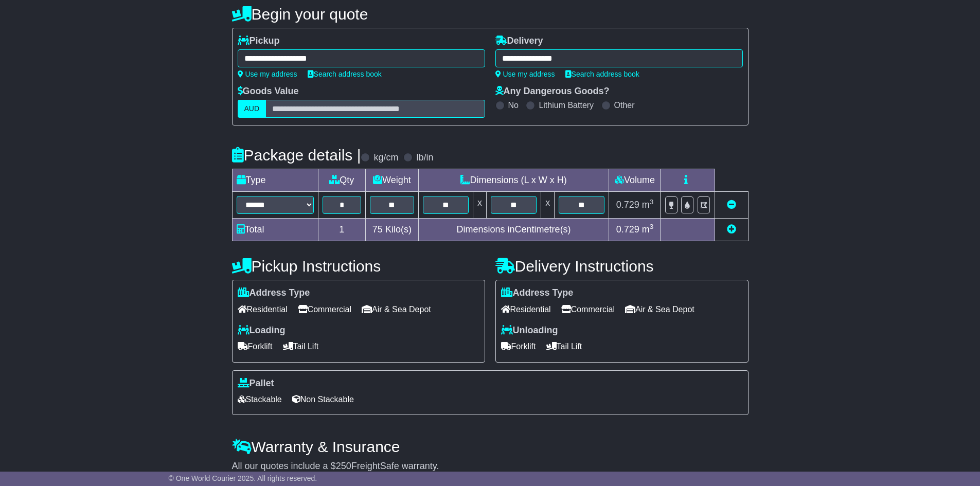  I want to click on td: Qty, so click(342, 181).